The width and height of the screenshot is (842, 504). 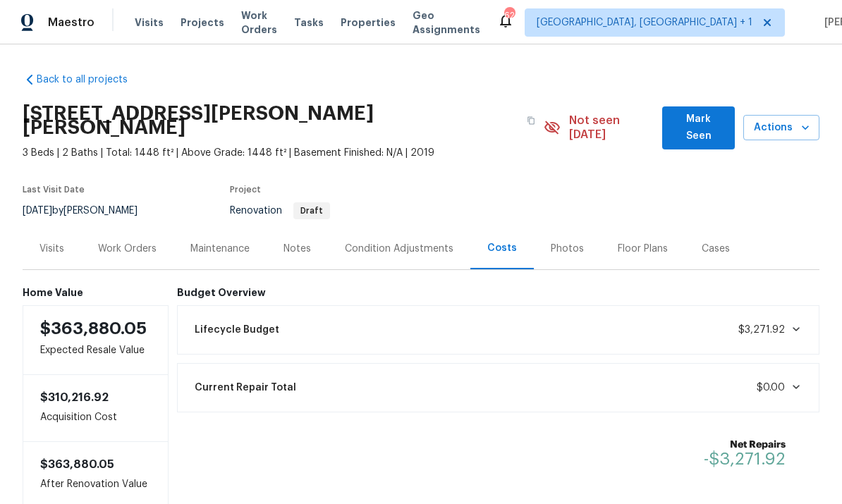 What do you see at coordinates (259, 23) in the screenshot?
I see `span: Work Orders` at bounding box center [259, 23].